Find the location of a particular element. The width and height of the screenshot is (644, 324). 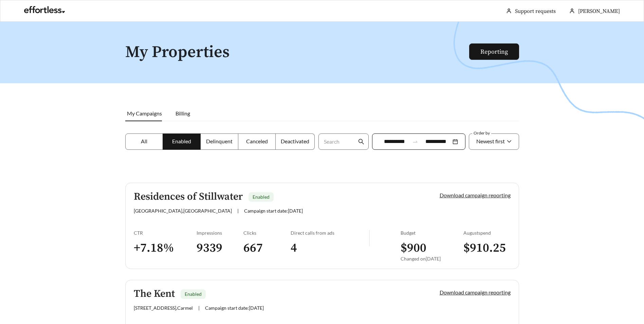

span: Billing is located at coordinates (183, 113).